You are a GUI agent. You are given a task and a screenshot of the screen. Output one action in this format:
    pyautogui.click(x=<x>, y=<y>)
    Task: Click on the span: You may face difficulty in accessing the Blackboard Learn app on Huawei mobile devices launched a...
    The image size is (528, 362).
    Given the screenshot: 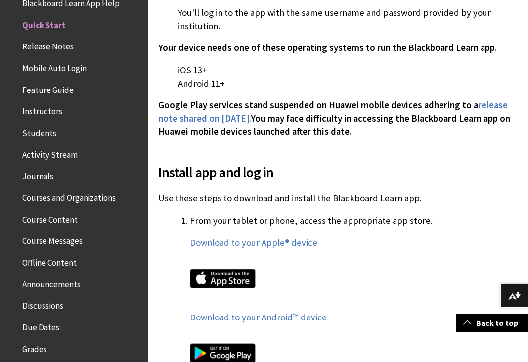 What is the action you would take?
    pyautogui.click(x=334, y=124)
    